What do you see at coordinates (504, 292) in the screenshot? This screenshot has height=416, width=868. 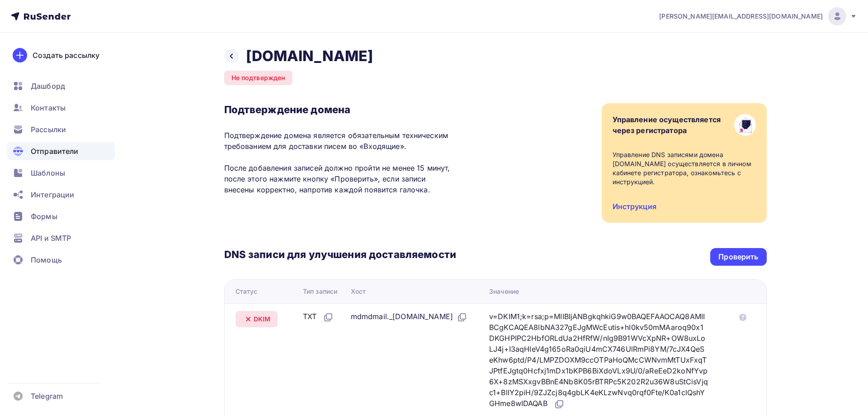 I see `div: Значение` at bounding box center [504, 292].